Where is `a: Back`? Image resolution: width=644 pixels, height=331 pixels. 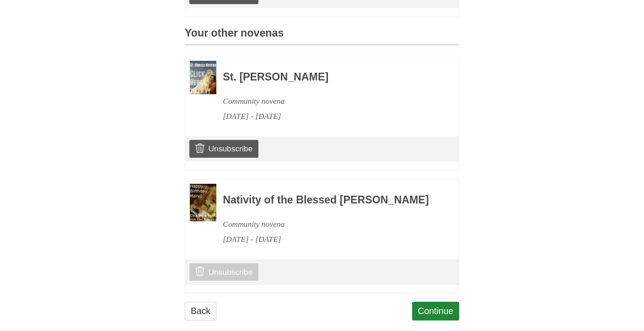 a: Back is located at coordinates (201, 310).